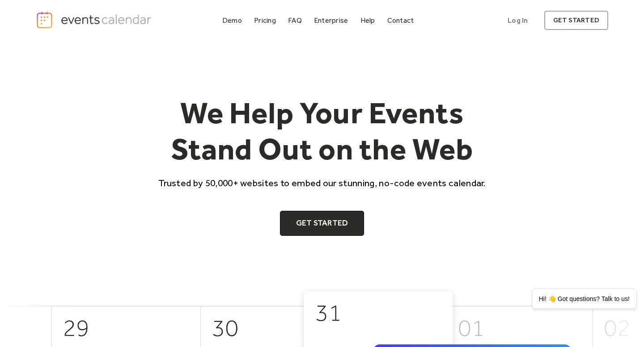 The image size is (644, 347). Describe the element at coordinates (265, 20) in the screenshot. I see `a: Pricing` at that location.